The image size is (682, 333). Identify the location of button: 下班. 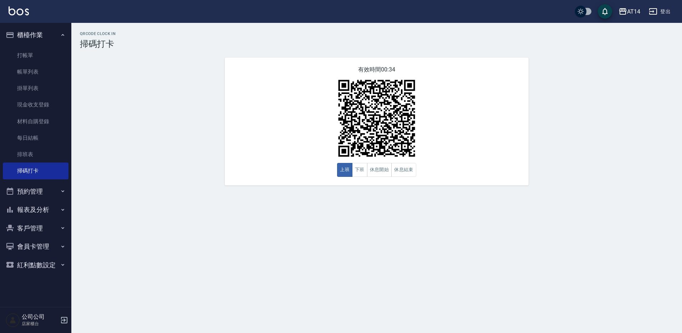
(360, 170).